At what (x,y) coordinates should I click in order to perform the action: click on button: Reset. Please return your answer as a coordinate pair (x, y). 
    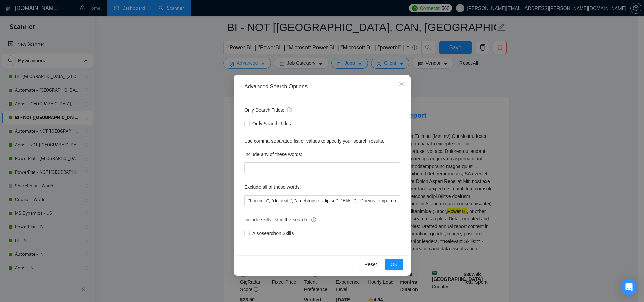
    Looking at the image, I should click on (370, 264).